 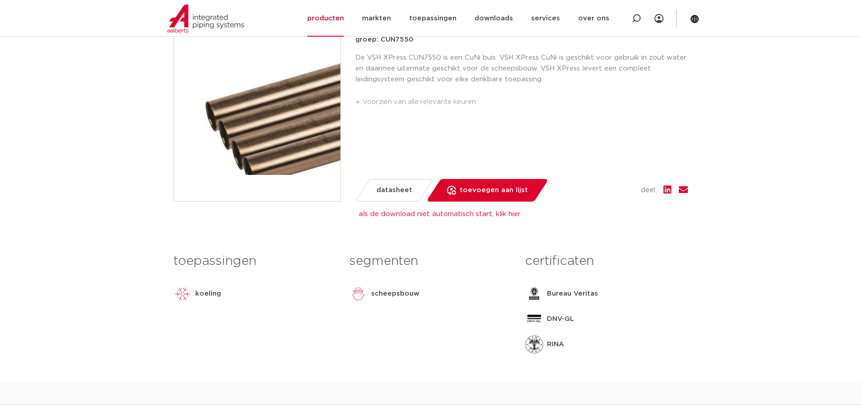 What do you see at coordinates (648, 190) in the screenshot?
I see `span: deel:` at bounding box center [648, 190].